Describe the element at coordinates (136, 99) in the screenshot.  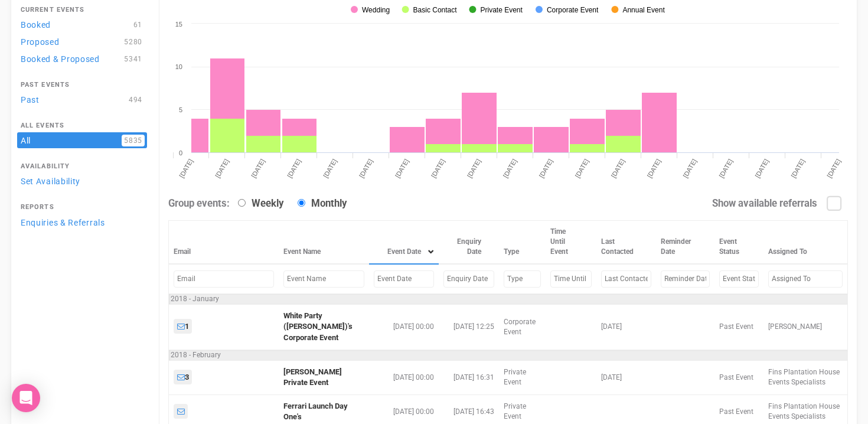
I see `span: 494` at that location.